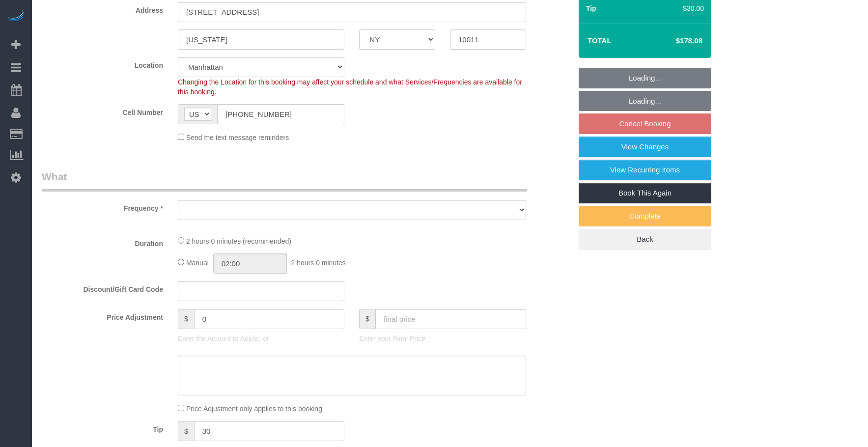  Describe the element at coordinates (261, 40) in the screenshot. I see `input: City` at that location.